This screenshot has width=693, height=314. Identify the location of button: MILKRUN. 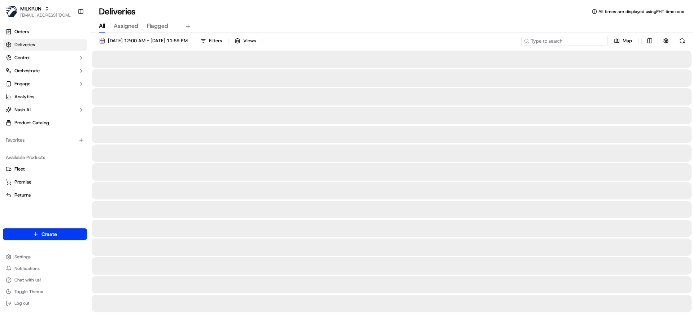
(31, 9).